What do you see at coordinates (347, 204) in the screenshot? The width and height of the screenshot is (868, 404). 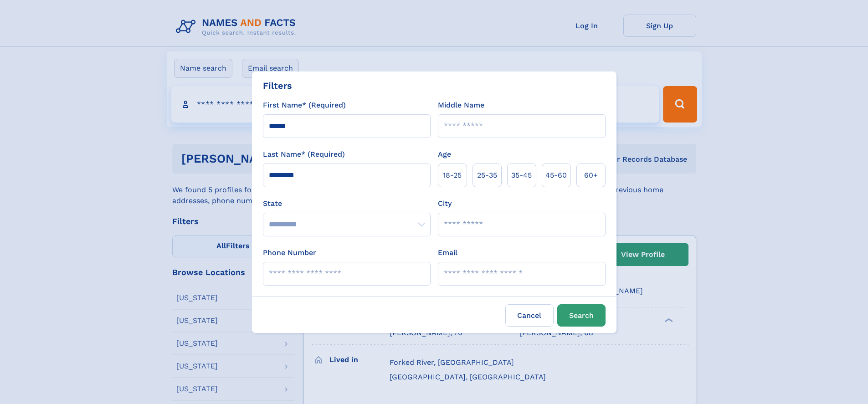 I see `label: State` at bounding box center [347, 204].